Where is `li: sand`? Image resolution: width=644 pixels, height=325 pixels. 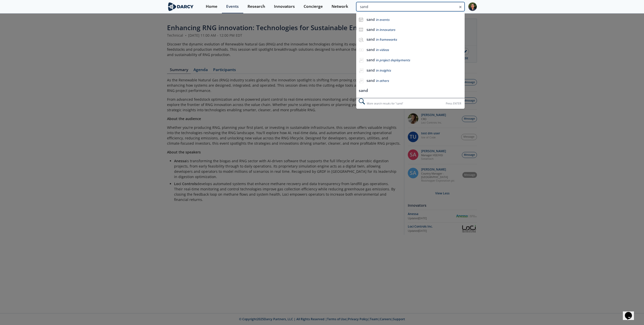
li: sand is located at coordinates (410, 90).